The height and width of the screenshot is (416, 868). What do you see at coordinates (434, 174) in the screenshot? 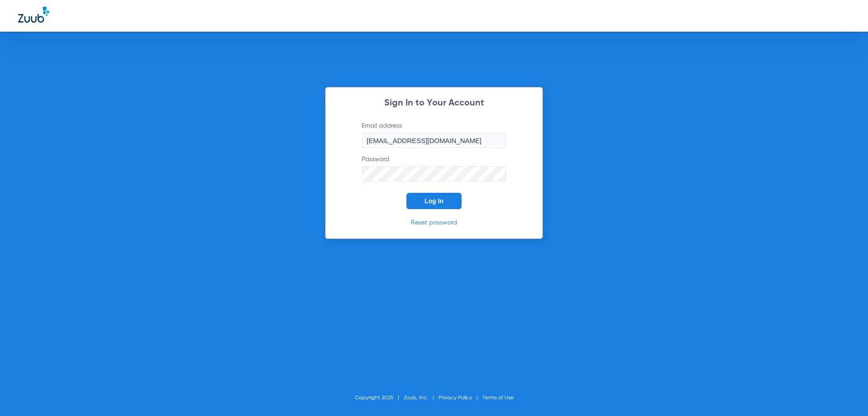
I see `input: Password` at bounding box center [434, 174].